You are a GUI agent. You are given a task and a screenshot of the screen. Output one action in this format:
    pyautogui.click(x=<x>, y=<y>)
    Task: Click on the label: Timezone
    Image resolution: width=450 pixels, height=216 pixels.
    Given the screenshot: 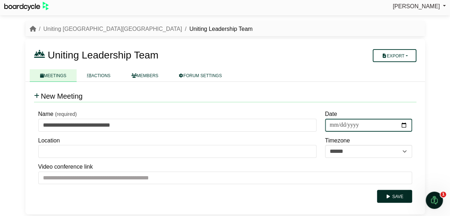 What is the action you would take?
    pyautogui.click(x=338, y=140)
    